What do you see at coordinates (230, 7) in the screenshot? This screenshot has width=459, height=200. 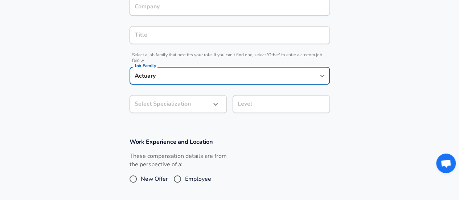 I see `input: Google` at bounding box center [230, 7].